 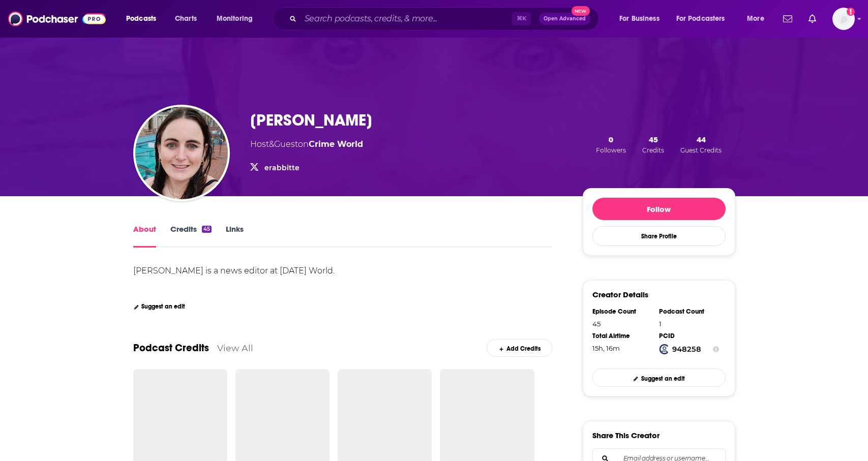 I want to click on h3: Creator Details, so click(x=621, y=294).